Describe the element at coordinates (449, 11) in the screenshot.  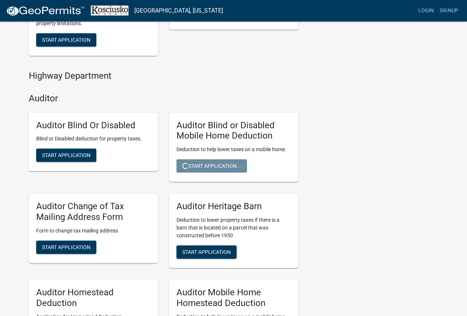
I see `a: Signup` at that location.